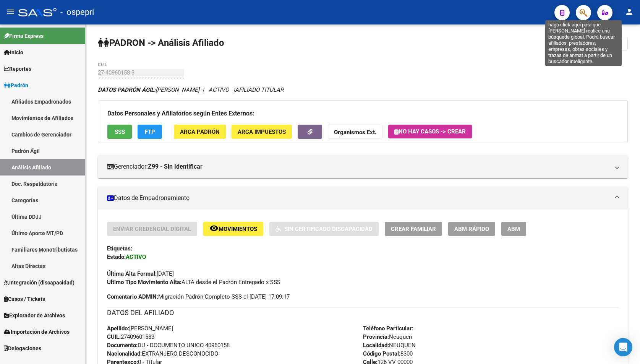  What do you see at coordinates (78, 12) in the screenshot?
I see `span: - ospepri` at bounding box center [78, 12].